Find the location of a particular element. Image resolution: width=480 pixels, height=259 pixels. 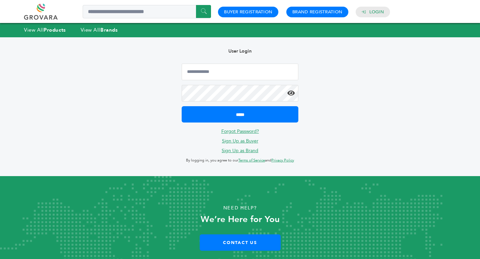

a: Login is located at coordinates (377, 12).